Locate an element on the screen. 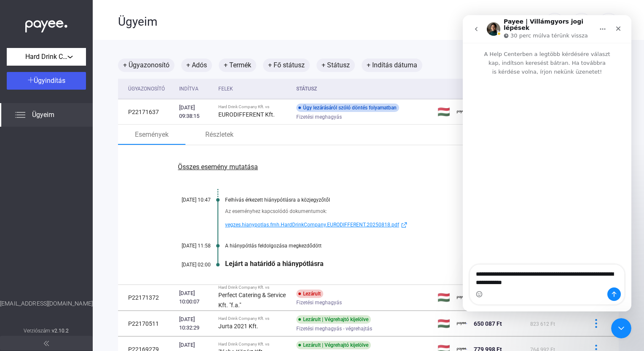  span: Hard Drink Company Kft. is located at coordinates (47, 57).